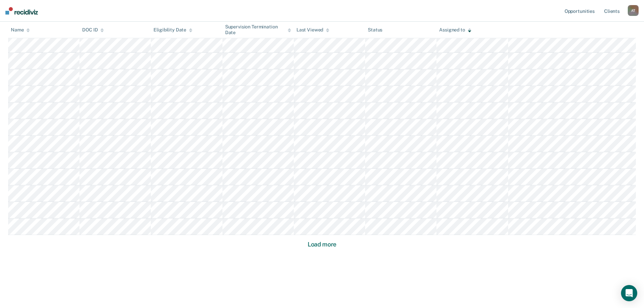 The image size is (644, 308). What do you see at coordinates (322, 244) in the screenshot?
I see `button: Load more` at bounding box center [322, 244].